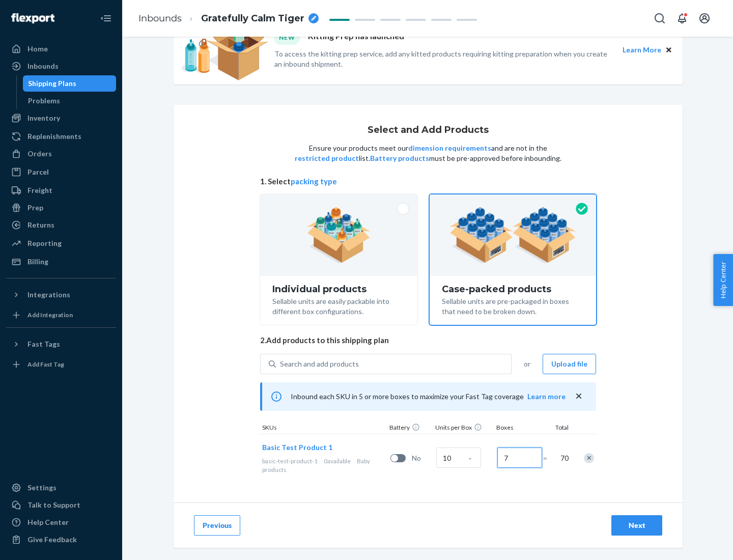 The width and height of the screenshot is (733, 560). Describe the element at coordinates (106, 18) in the screenshot. I see `button: Close Navigation` at that location.